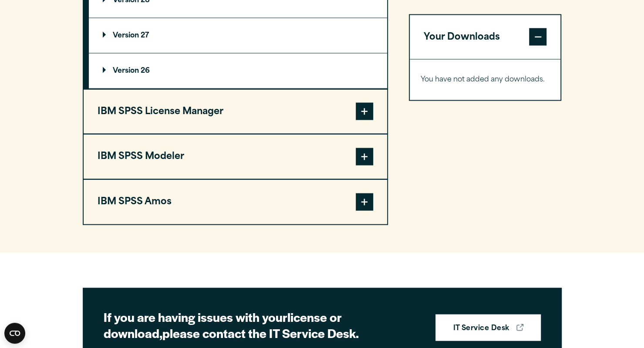 The height and width of the screenshot is (348, 644). What do you see at coordinates (235, 157) in the screenshot?
I see `button: IBM SPSS Modeler` at bounding box center [235, 157].